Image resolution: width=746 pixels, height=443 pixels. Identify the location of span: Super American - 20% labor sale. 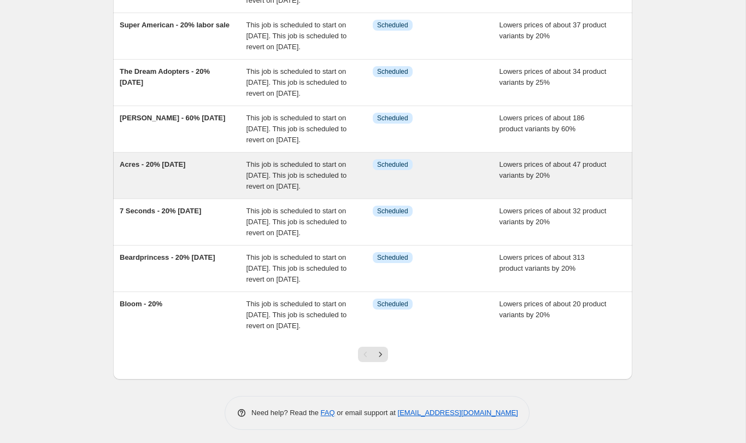
(174, 25).